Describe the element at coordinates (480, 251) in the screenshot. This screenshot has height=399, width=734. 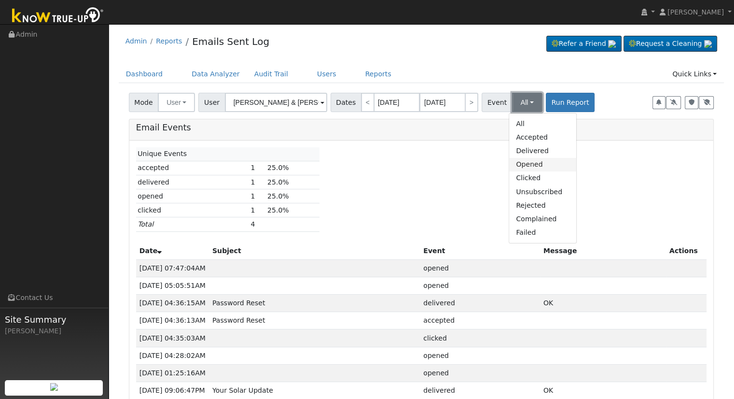
I see `th: Event` at that location.